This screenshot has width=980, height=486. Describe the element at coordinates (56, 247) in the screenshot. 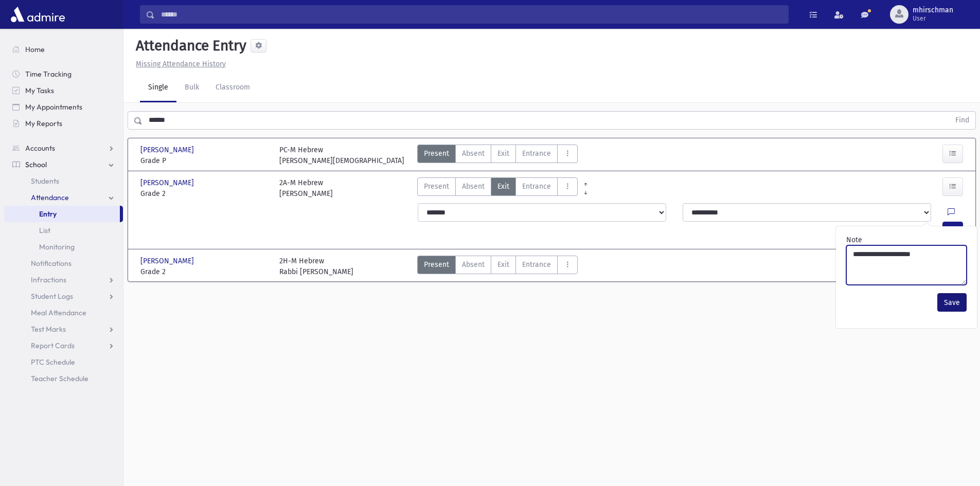

I see `span: Monitoring` at that location.